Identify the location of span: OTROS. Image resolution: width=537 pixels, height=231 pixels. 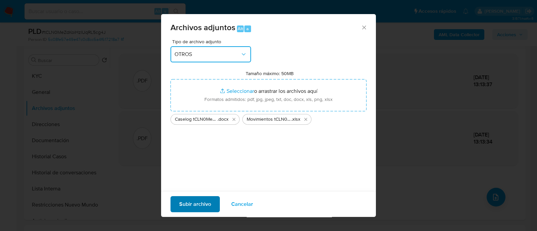
(207, 54).